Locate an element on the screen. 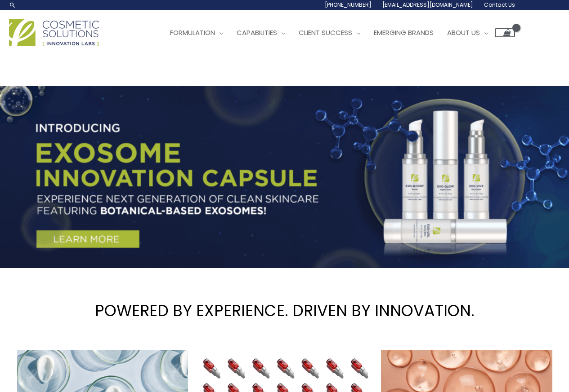 The image size is (569, 392). img: Cosmetic Solutions Logo is located at coordinates (54, 32).